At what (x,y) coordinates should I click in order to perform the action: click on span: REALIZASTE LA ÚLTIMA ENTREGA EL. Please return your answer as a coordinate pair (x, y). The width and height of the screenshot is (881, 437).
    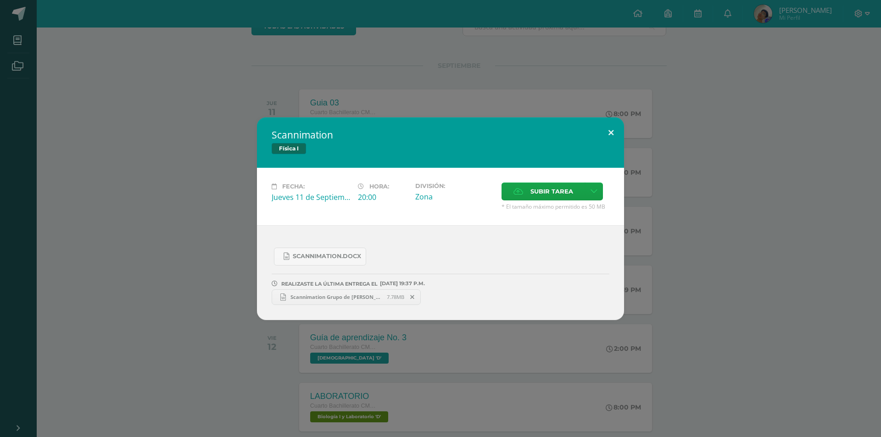
    Looking at the image, I should click on (330, 284).